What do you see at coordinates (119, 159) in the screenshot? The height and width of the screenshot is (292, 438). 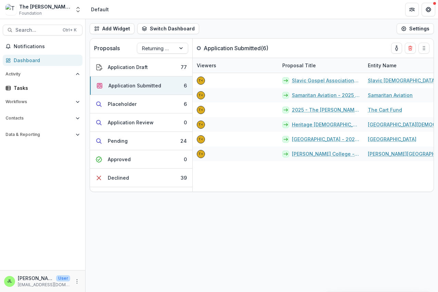 I see `div: Approved` at bounding box center [119, 159].